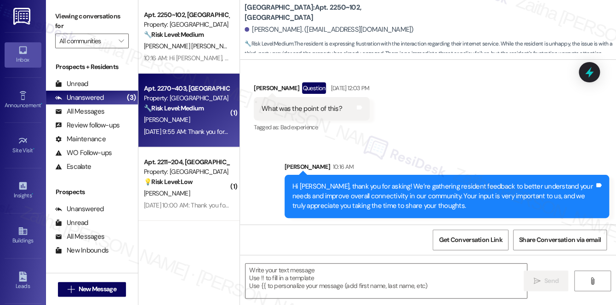 This screenshot has height=305, width=616. I want to click on div: Question, so click(314, 88).